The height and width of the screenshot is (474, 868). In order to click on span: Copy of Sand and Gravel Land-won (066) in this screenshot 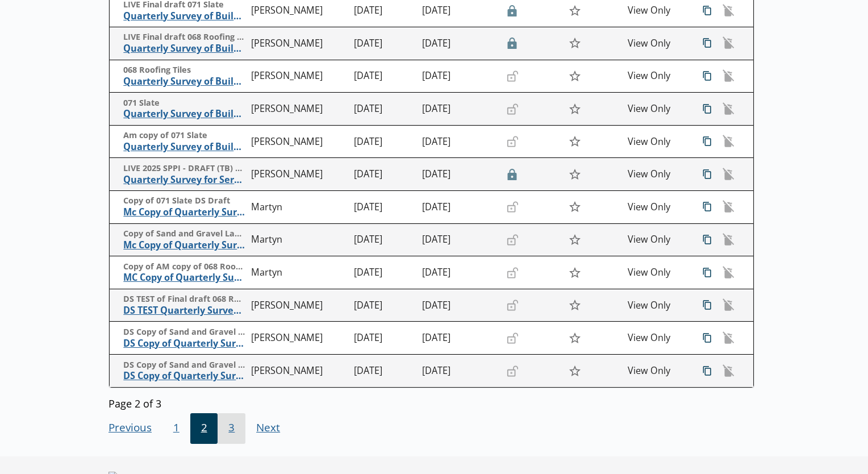, I will do `click(185, 234)`.